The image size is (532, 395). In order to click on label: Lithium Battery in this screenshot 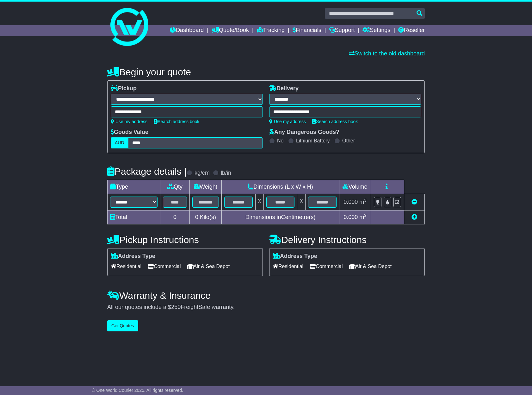, I will do `click(313, 140)`.